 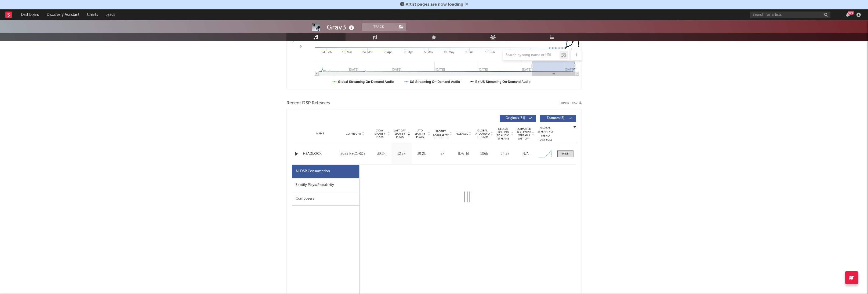 I want to click on span: Originals ( 31 ), so click(x=515, y=118).